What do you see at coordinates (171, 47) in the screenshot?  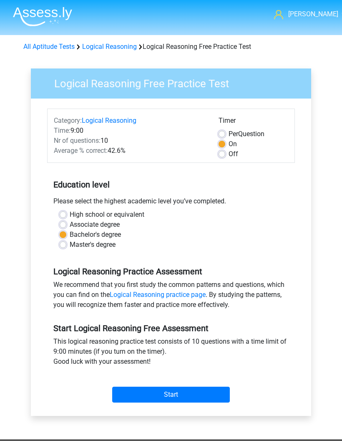 I see `div: Logical Reasoning Free Practice Test` at bounding box center [171, 47].